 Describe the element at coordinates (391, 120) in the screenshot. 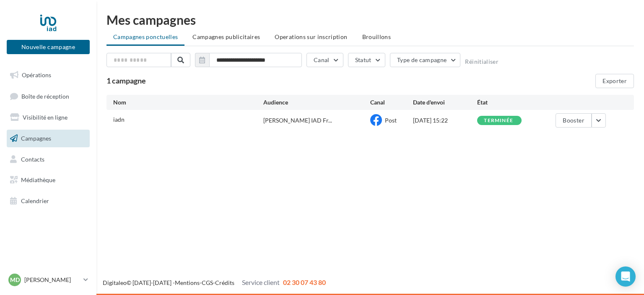

I see `span: Post` at that location.